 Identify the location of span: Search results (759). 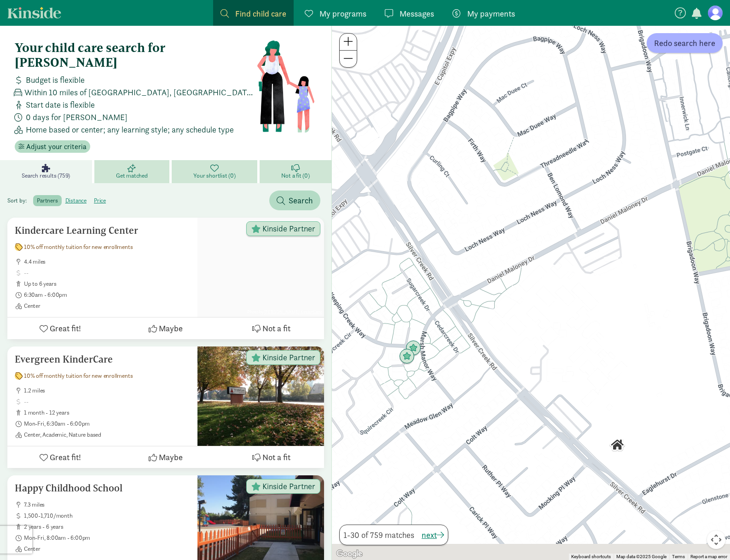
(45, 176).